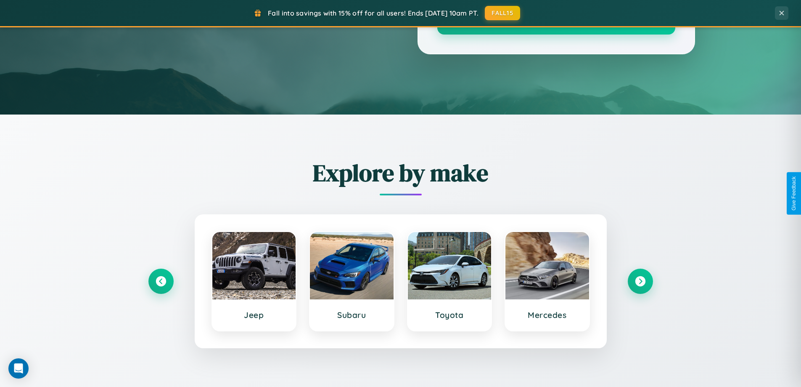  What do you see at coordinates (254, 315) in the screenshot?
I see `h3: Jeep` at bounding box center [254, 315].